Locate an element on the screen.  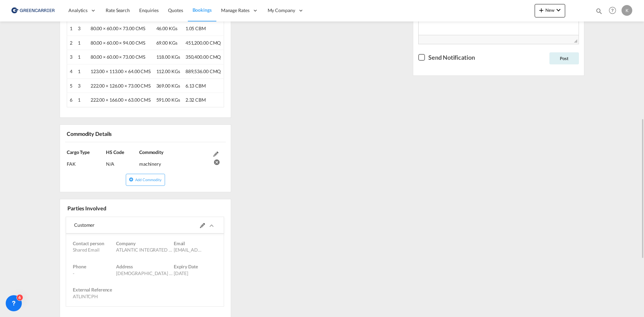
span: HS Code is located at coordinates (115, 152).